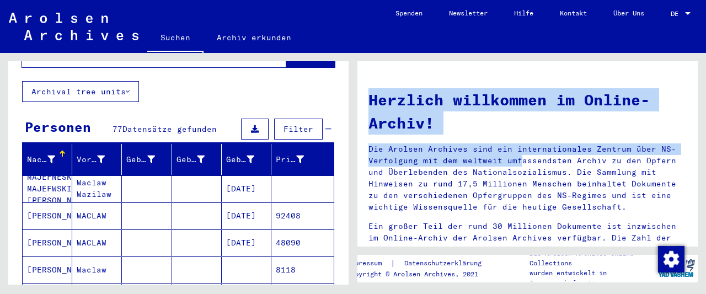 This screenshot has width=706, height=294. I want to click on mat-cell: 92408, so click(302, 216).